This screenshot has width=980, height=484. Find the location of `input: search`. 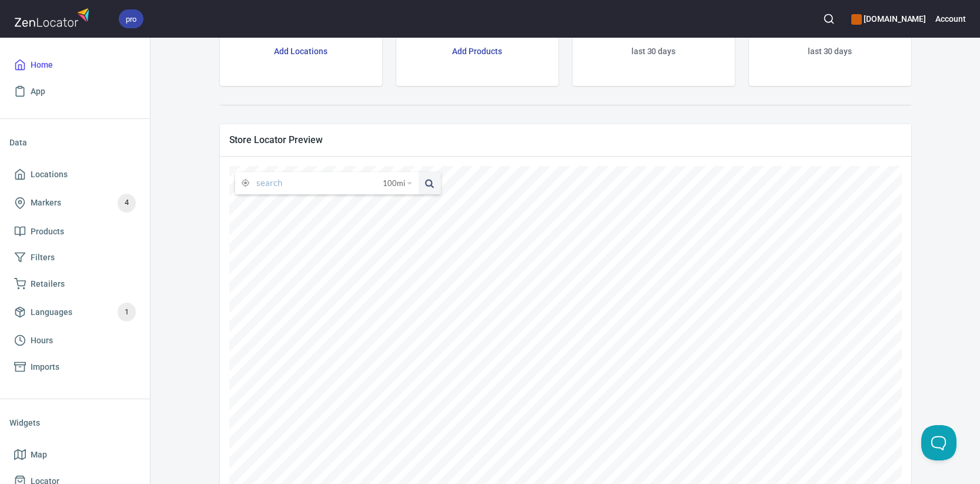

input: search is located at coordinates (319, 183).